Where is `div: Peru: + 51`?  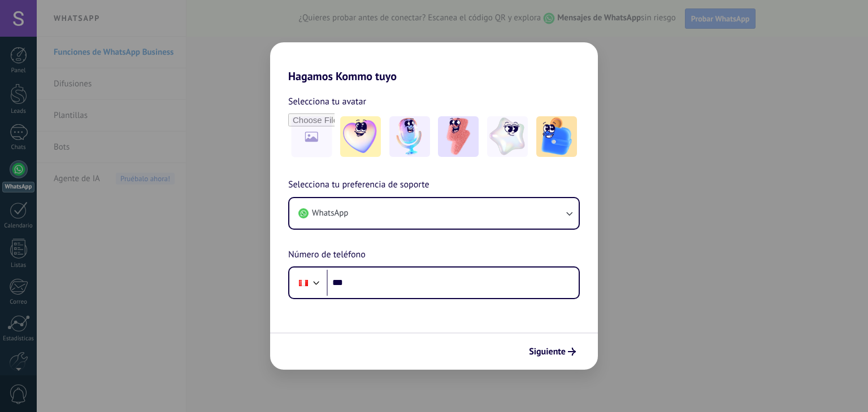
div: Peru: + 51 is located at coordinates (304, 282).